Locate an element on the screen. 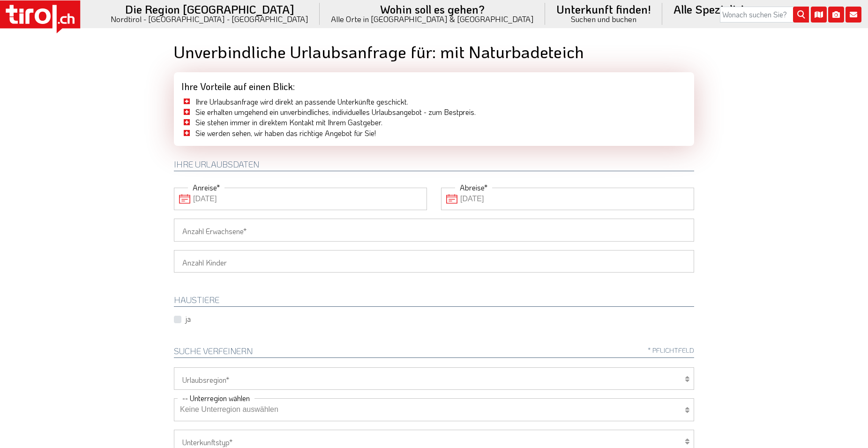  i: Fotogalerie is located at coordinates (836, 15).